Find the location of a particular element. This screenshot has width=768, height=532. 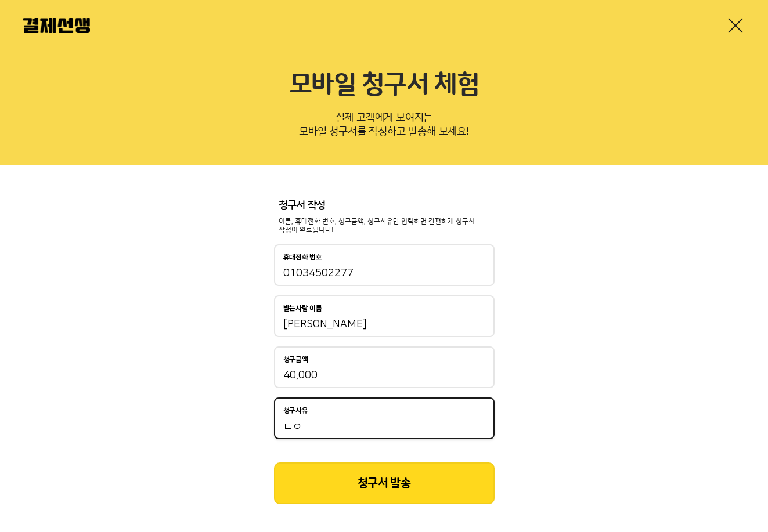

button: 청구서 발송 is located at coordinates (384, 483).